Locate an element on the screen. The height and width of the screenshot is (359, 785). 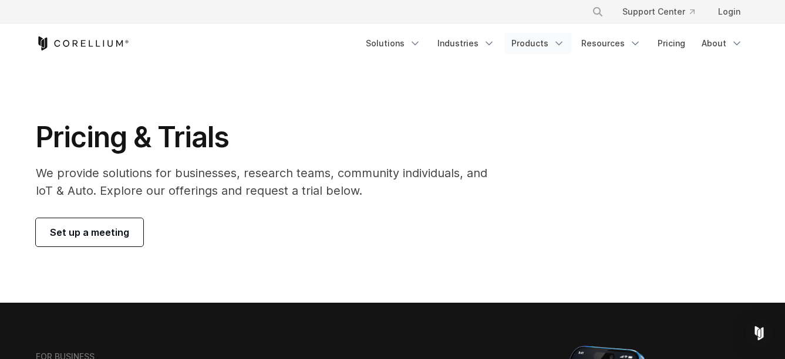
a: Corellium Home is located at coordinates (82, 43).